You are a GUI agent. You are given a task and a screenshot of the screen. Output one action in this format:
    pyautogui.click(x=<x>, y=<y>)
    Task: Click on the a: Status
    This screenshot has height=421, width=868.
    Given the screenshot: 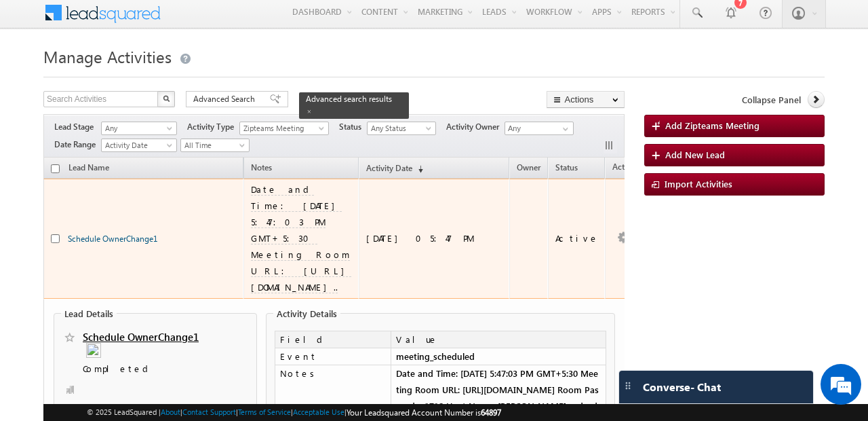 What is the action you would take?
    pyautogui.click(x=566, y=169)
    